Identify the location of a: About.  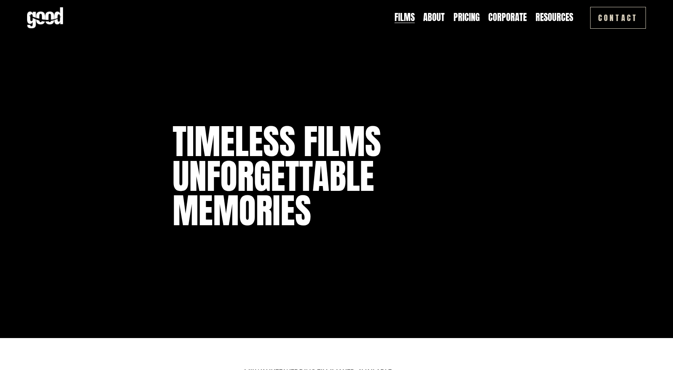
(434, 17).